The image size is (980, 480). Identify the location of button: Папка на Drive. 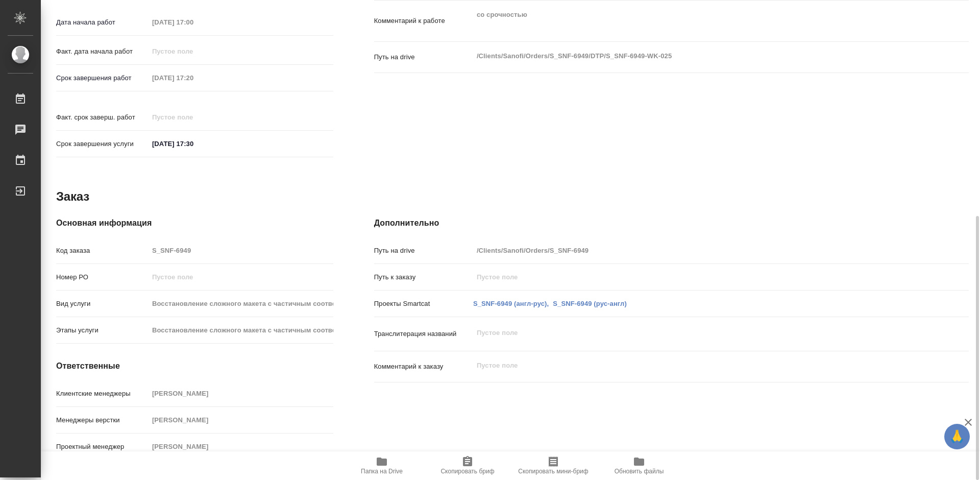
(382, 466).